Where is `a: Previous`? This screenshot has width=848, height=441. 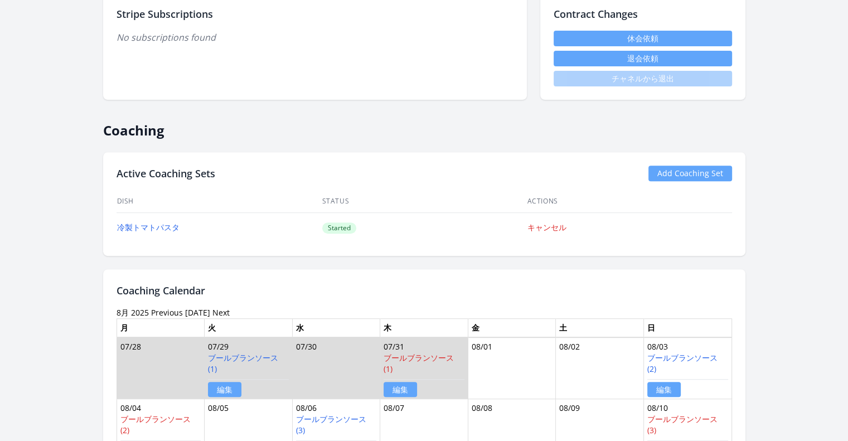
a: Previous is located at coordinates (167, 312).